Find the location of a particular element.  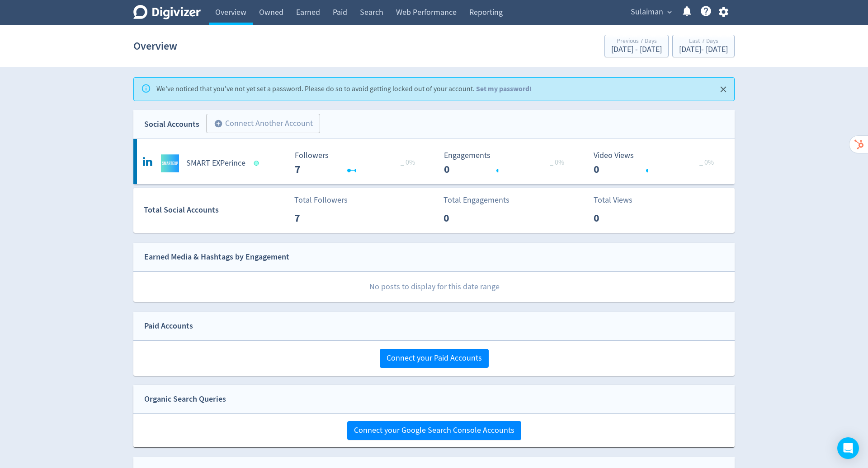

a: Connect your Google Search Console Accounts is located at coordinates (434, 430).